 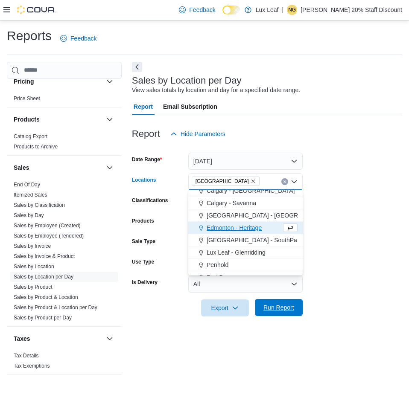 I want to click on a: Sales by Employee (Tendered), so click(x=49, y=236).